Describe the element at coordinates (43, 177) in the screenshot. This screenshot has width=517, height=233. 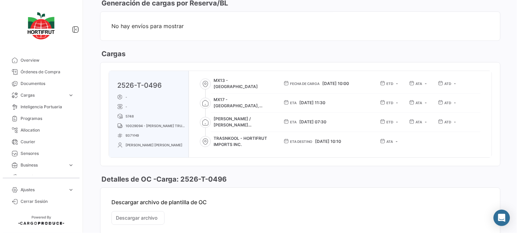
I see `span: Estadísticas` at that location.